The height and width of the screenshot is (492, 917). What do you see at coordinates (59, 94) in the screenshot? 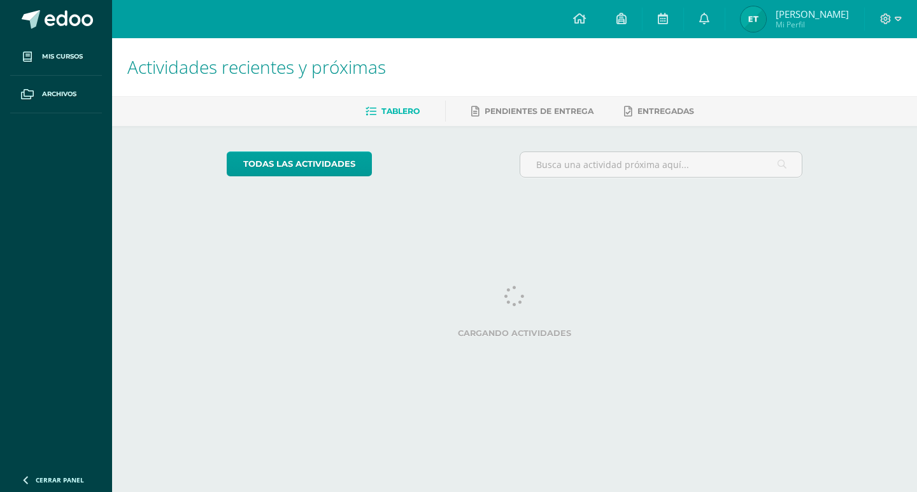
I see `span: Archivos` at bounding box center [59, 94].